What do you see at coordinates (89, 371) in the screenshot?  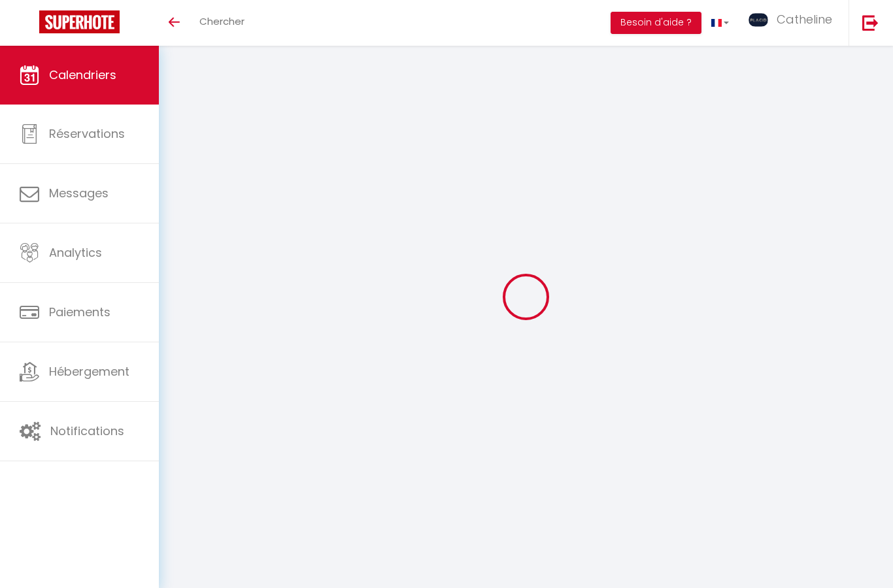 I see `span: Hébergement` at bounding box center [89, 371].